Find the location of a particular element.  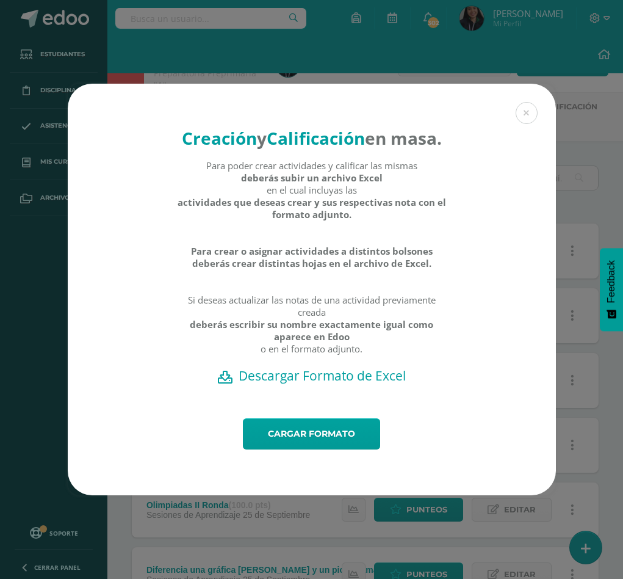

div: Para poder crear actividades y calificar las mismas en el cual incluyas las Si deseas actualizar ... is located at coordinates (311, 263).